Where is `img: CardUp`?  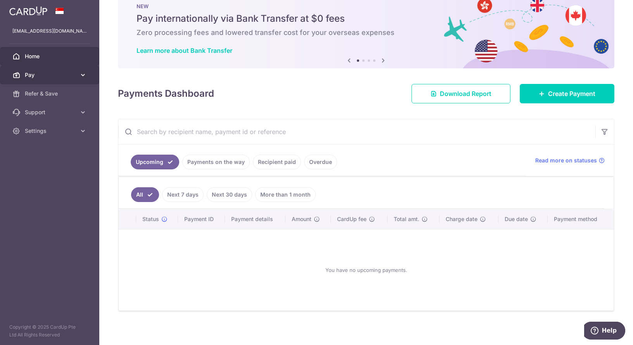 img: CardUp is located at coordinates (28, 11).